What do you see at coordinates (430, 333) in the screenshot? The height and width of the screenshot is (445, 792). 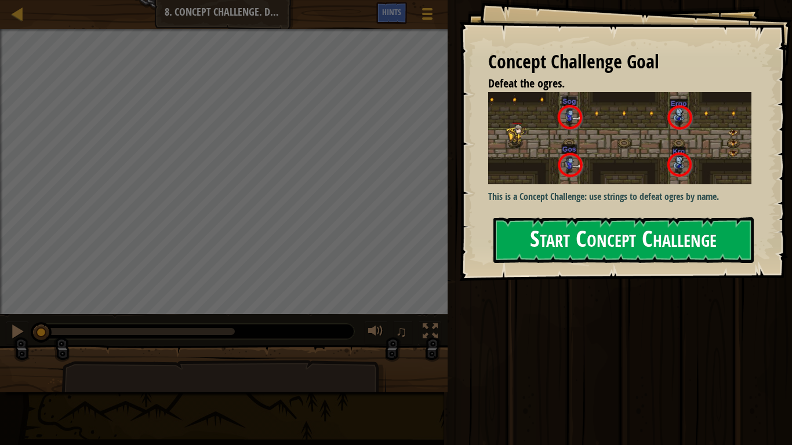 I see `button: Toggle fullscreen` at bounding box center [430, 333].